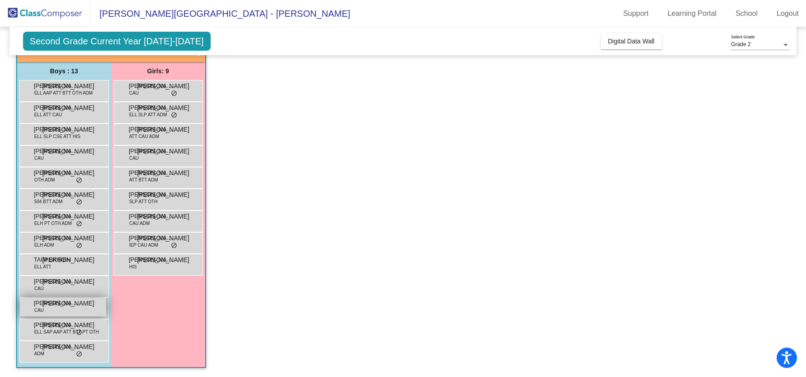 This screenshot has width=806, height=377. I want to click on div: Girls: 9, so click(158, 71).